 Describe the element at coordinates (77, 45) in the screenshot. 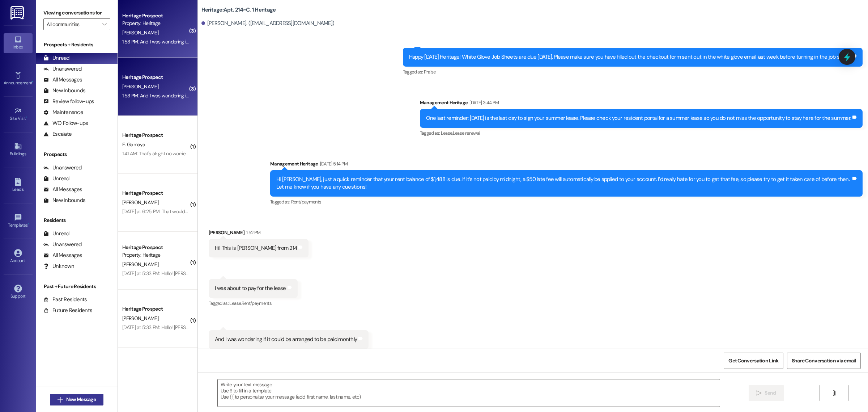

I see `div: Prospects + Residents` at that location.